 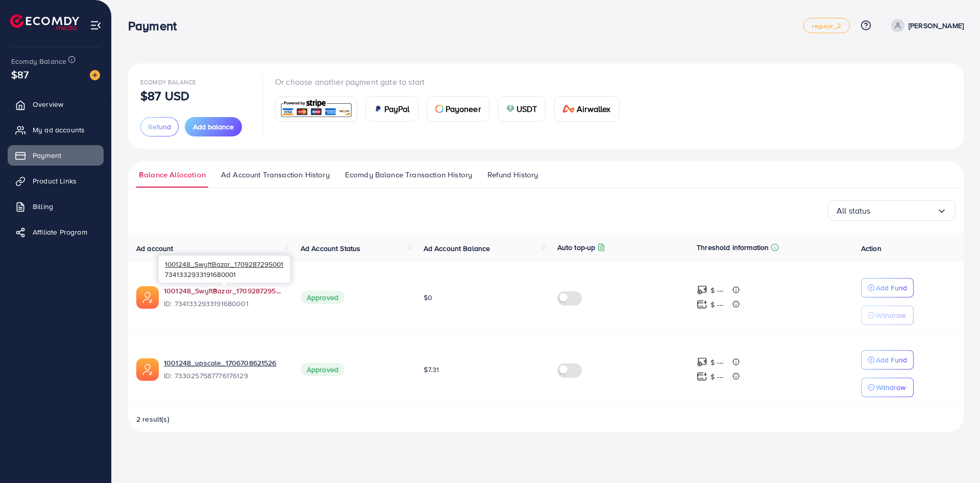 I want to click on span: $87, so click(x=20, y=74).